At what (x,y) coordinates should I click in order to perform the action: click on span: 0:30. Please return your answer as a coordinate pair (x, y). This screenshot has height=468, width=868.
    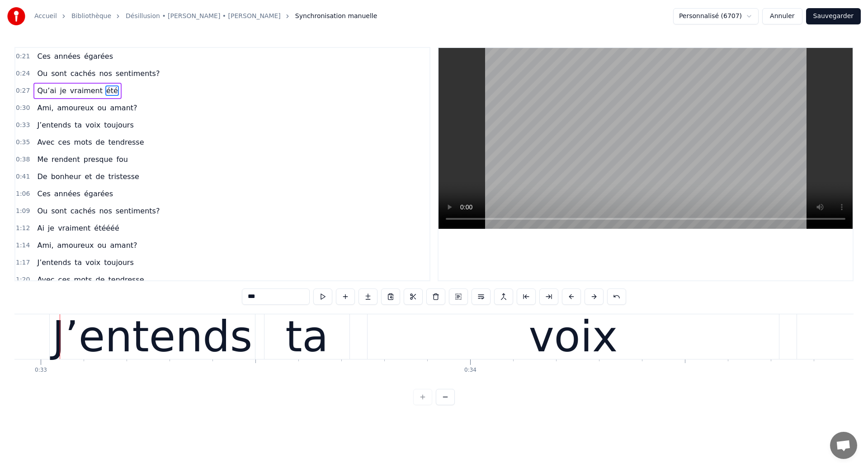
    Looking at the image, I should click on (23, 108).